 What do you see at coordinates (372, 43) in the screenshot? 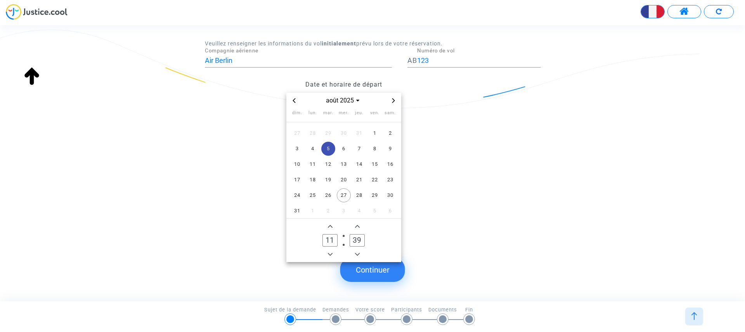
I see `div: Veuillez renseigner les informations du vol prévu lors de votre réservation.` at bounding box center [372, 43].